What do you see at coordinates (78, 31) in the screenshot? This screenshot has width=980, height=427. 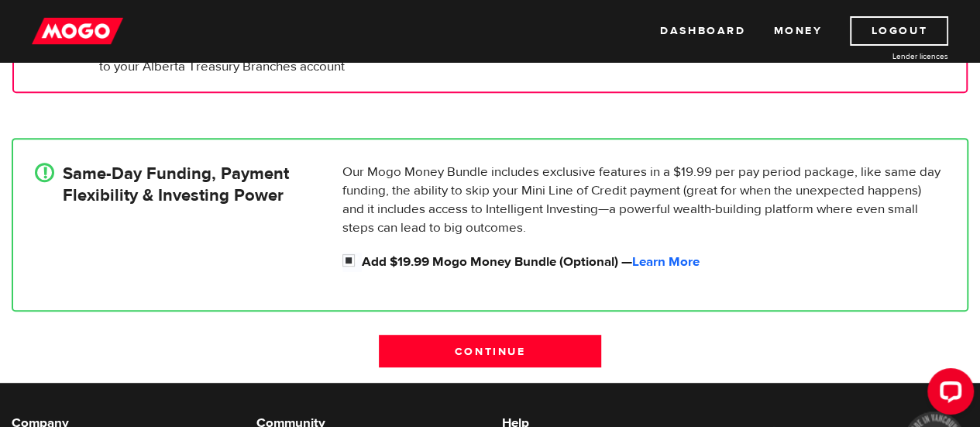 I see `img: mogo_logo-11ee424be714fa7cbb0f0f49df9e16ec.png` at bounding box center [78, 31].